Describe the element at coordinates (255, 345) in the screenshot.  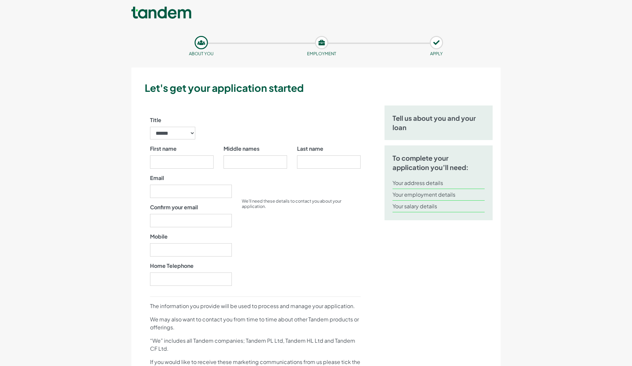
I see `p: “We” includes all Tandem companies; Tandem PL Ltd, Tandem HL Ltd and Tandem CF Ltd.` at that location.